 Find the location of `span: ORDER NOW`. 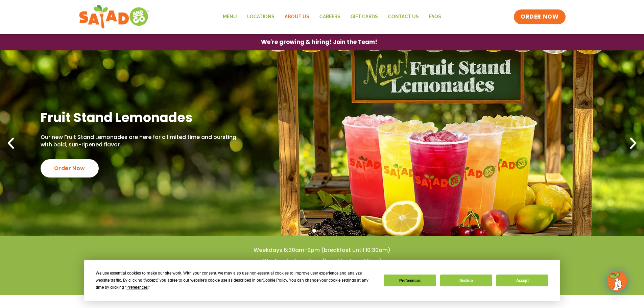

span: ORDER NOW is located at coordinates (540, 17).